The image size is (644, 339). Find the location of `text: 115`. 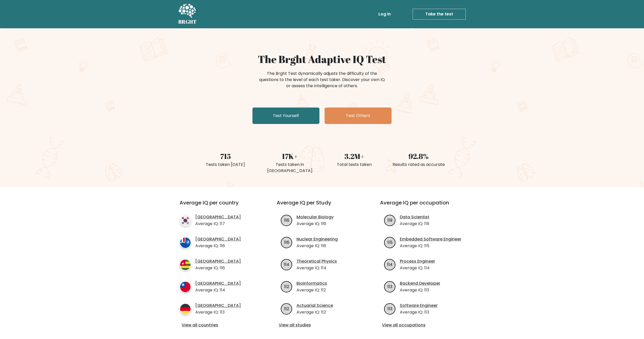

text: 115 is located at coordinates (389, 242).